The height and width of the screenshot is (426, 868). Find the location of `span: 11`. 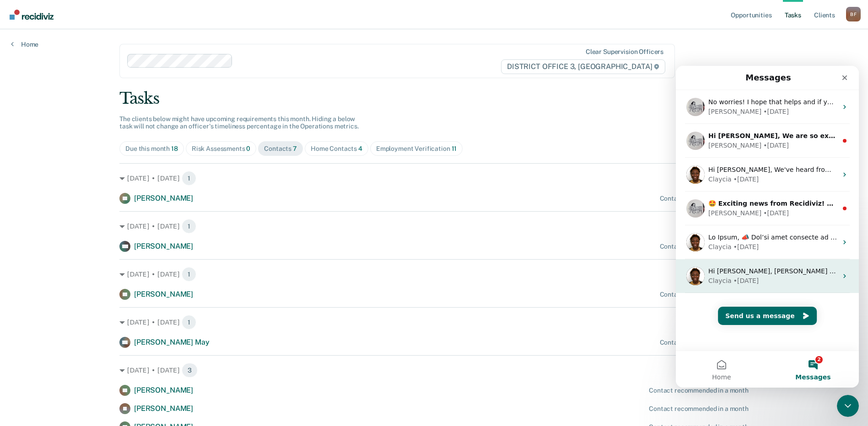

span: 11 is located at coordinates (454, 148).